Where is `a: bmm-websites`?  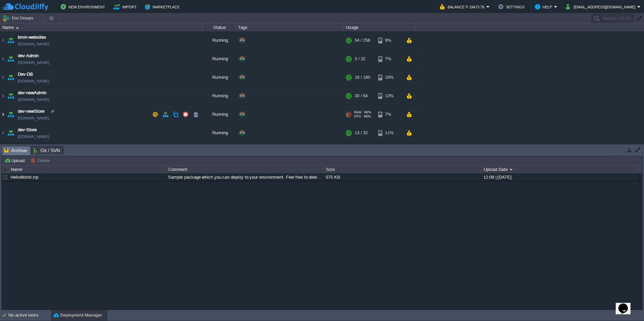 a: bmm-websites is located at coordinates (32, 38).